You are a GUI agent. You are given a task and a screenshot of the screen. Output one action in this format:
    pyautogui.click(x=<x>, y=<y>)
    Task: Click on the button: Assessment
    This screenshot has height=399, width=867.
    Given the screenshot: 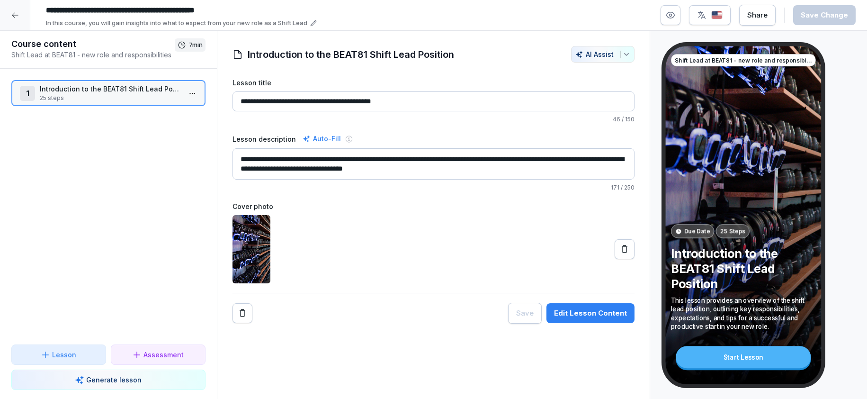 What is the action you would take?
    pyautogui.click(x=158, y=354)
    